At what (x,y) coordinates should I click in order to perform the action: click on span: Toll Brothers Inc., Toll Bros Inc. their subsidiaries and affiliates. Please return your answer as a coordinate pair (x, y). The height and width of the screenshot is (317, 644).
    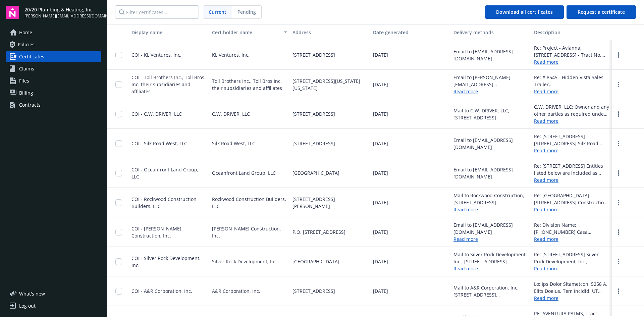
    Looking at the image, I should click on (249, 85).